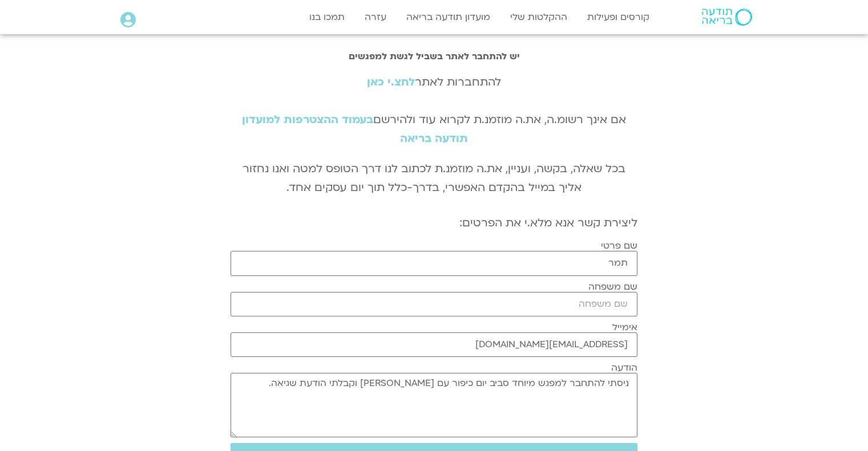 The width and height of the screenshot is (868, 451). Describe the element at coordinates (375, 17) in the screenshot. I see `a: עזרה` at that location.